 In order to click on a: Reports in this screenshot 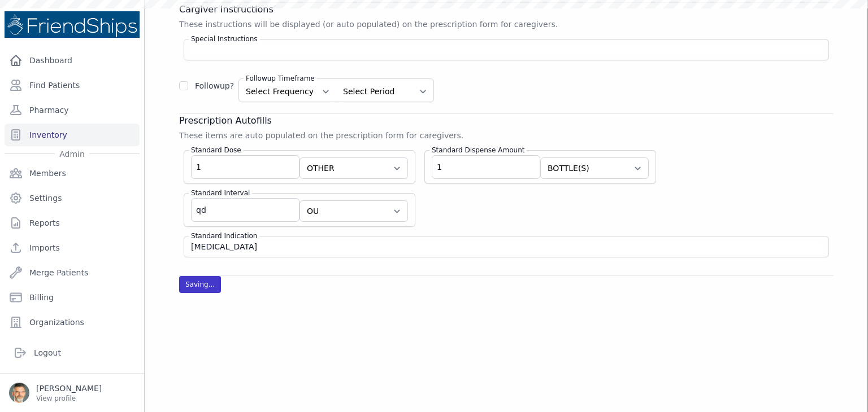, I will do `click(72, 223)`.